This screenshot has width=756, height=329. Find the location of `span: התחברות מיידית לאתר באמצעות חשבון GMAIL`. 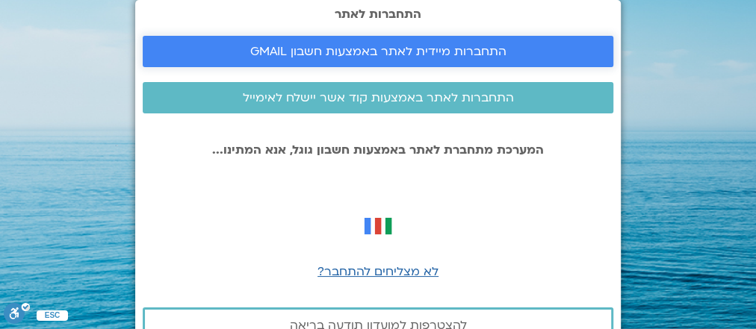

span: התחברות מיידית לאתר באמצעות חשבון GMAIL is located at coordinates (378, 52).